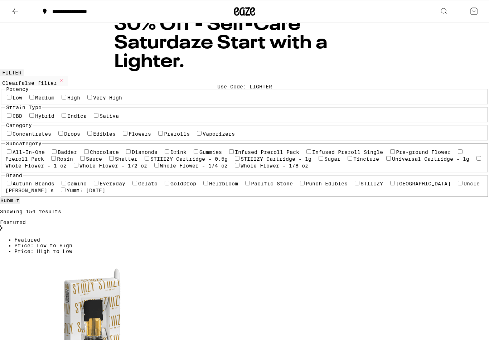  Describe the element at coordinates (65, 159) in the screenshot. I see `label: Rosin` at that location.